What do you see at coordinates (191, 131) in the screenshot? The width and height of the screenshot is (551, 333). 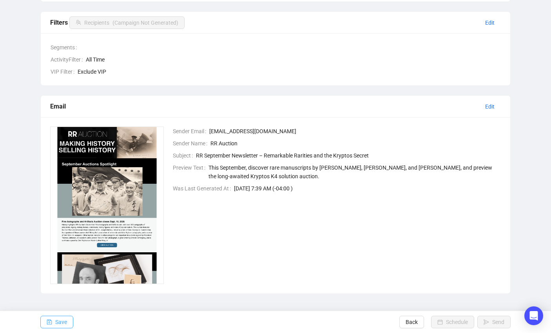 I see `span: Sender Email` at bounding box center [191, 131].